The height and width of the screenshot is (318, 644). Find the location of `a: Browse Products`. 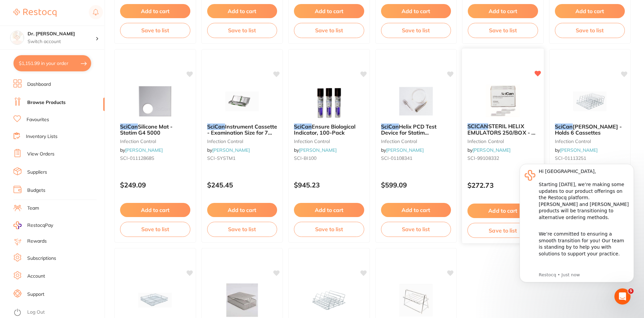

a: Browse Products is located at coordinates (46, 103).